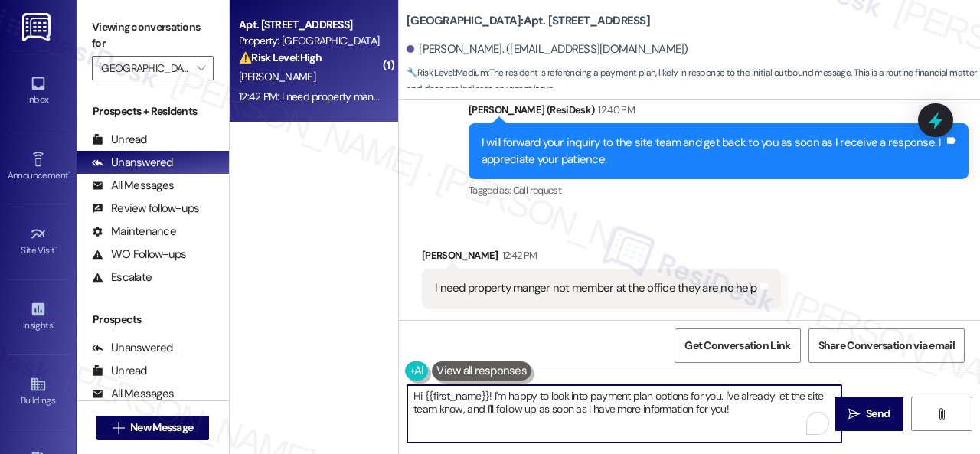  I want to click on strong: ⚠️ Risk Level: High, so click(280, 57).